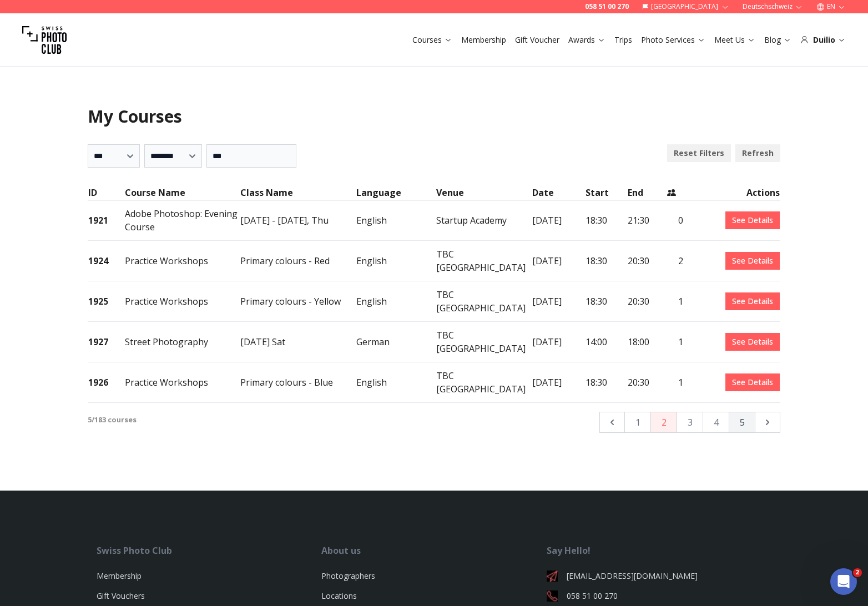  Describe the element at coordinates (757, 153) in the screenshot. I see `b: Refresh` at that location.